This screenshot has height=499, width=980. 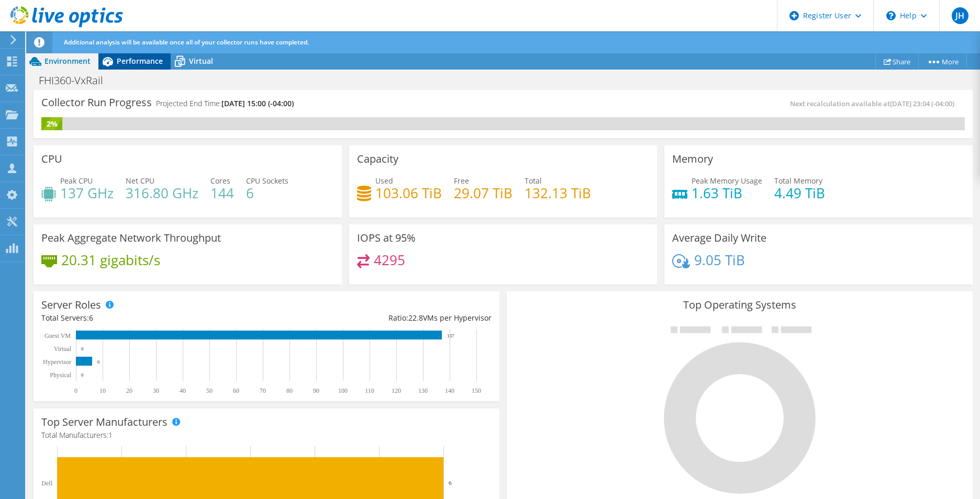 I want to click on text: 110, so click(x=370, y=391).